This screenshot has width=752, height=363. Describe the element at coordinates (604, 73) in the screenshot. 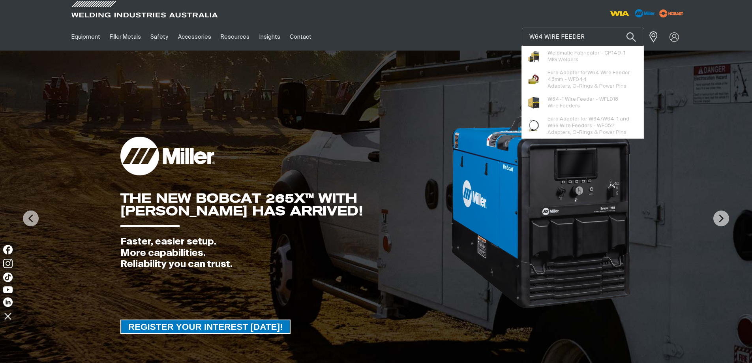

I see `span: W64 Wire Fee` at that location.